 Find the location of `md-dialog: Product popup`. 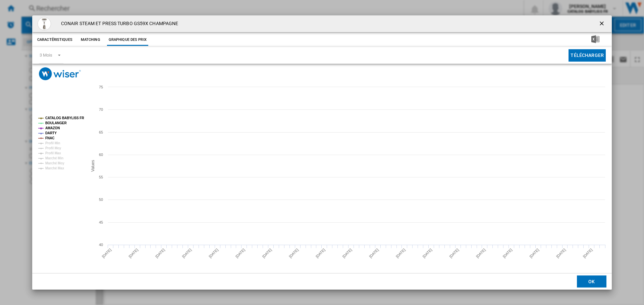

md-dialog: Product popup is located at coordinates (322, 153).